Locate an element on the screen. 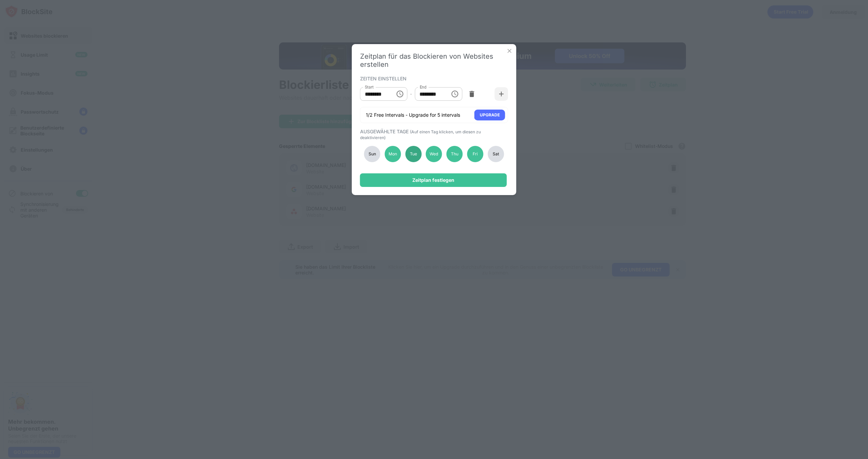 Image resolution: width=868 pixels, height=459 pixels. div: Wed is located at coordinates (434, 154).